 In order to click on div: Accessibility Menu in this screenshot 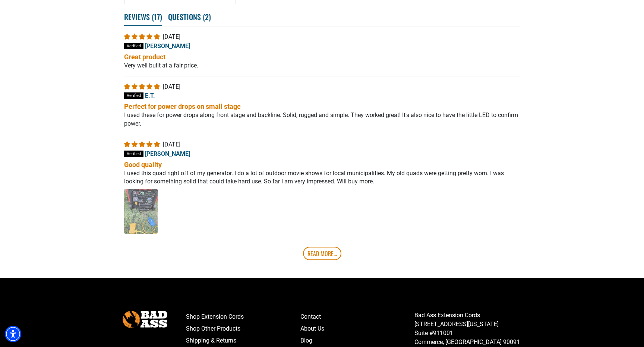, I will do `click(13, 334)`.